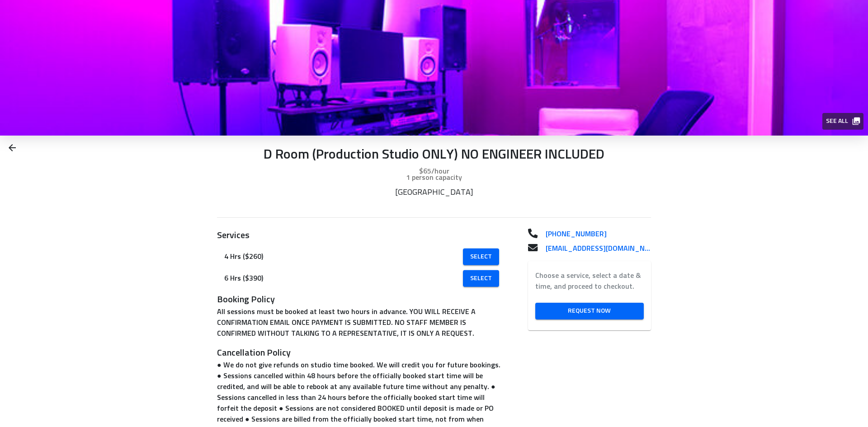 This screenshot has height=427, width=868. Describe the element at coordinates (344, 256) in the screenshot. I see `span: 4 Hrs ($260)` at that location.